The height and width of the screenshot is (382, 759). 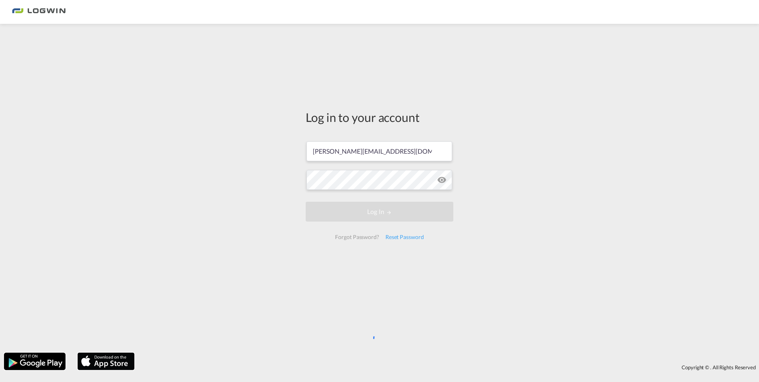 I want to click on img: apple.png, so click(x=106, y=361).